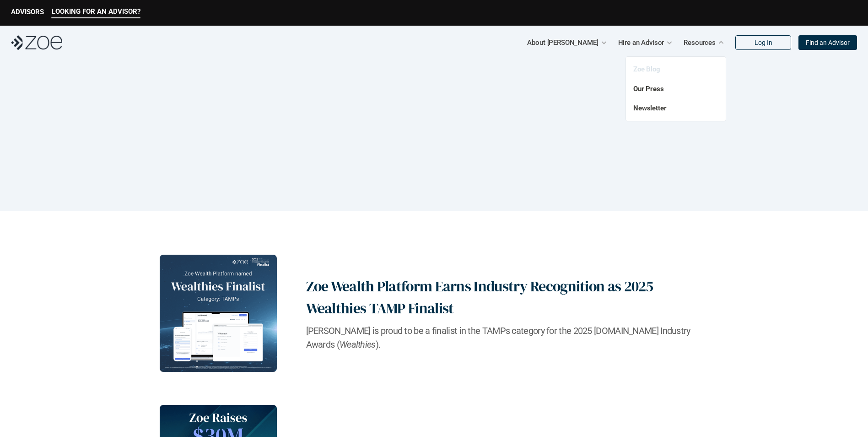 The width and height of the screenshot is (868, 437). What do you see at coordinates (763, 43) in the screenshot?
I see `p: Log In` at bounding box center [763, 43].